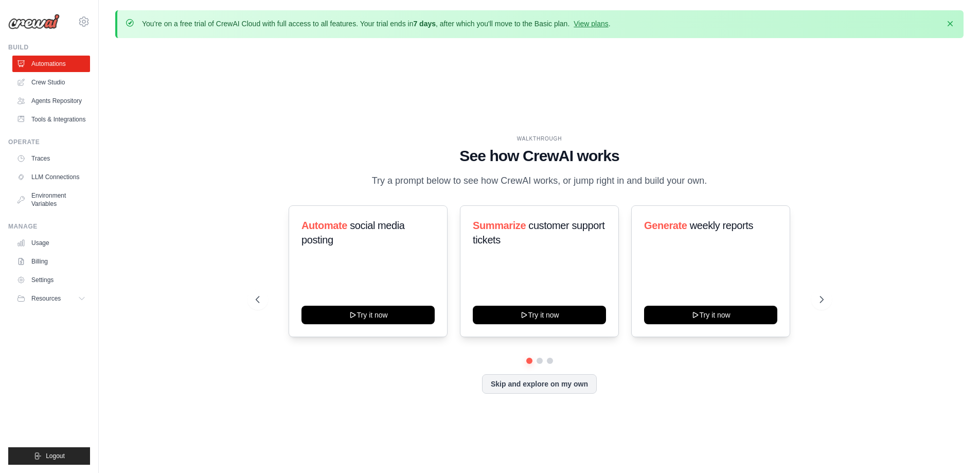  Describe the element at coordinates (538, 233) in the screenshot. I see `span: customer support tickets` at that location.